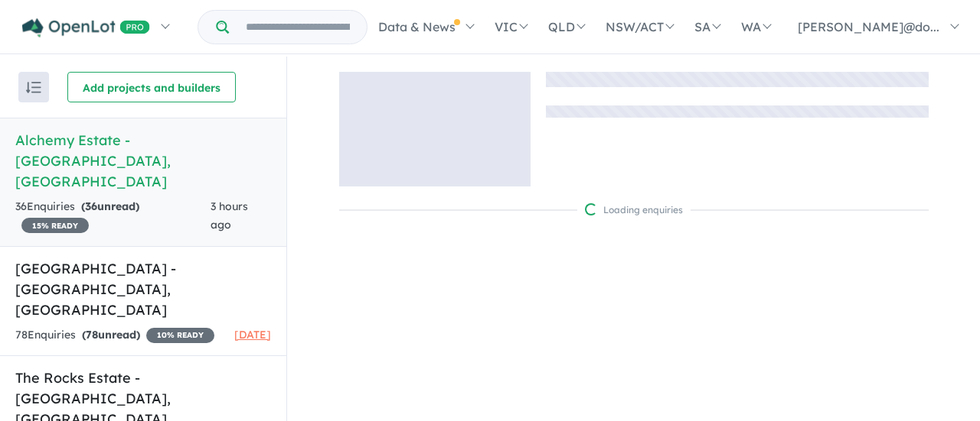 This screenshot has height=421, width=980. I want to click on span: 78, so click(92, 335).